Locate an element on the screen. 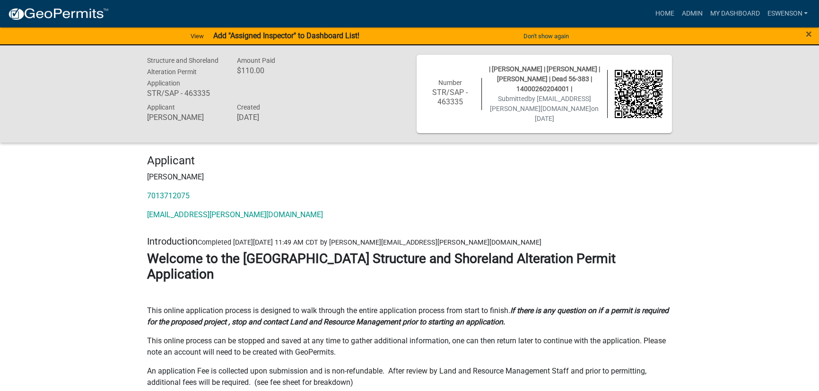  p: This online process can be stopped and saved at any time to gather additional information, one ca... is located at coordinates (409, 347).